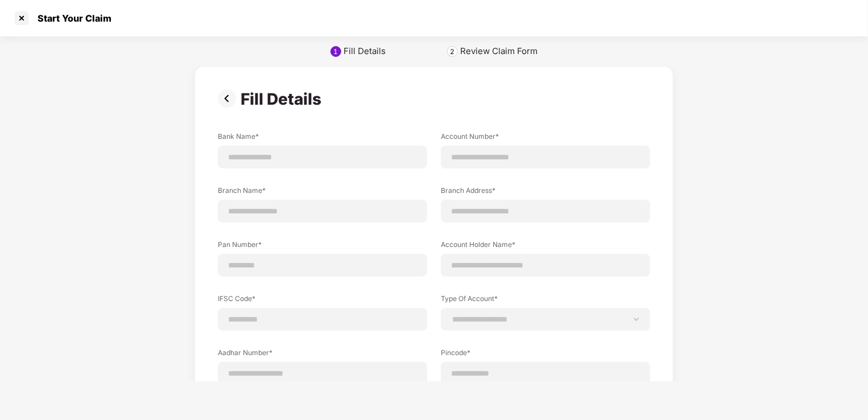 The image size is (868, 420). I want to click on label: Account Number*, so click(545, 138).